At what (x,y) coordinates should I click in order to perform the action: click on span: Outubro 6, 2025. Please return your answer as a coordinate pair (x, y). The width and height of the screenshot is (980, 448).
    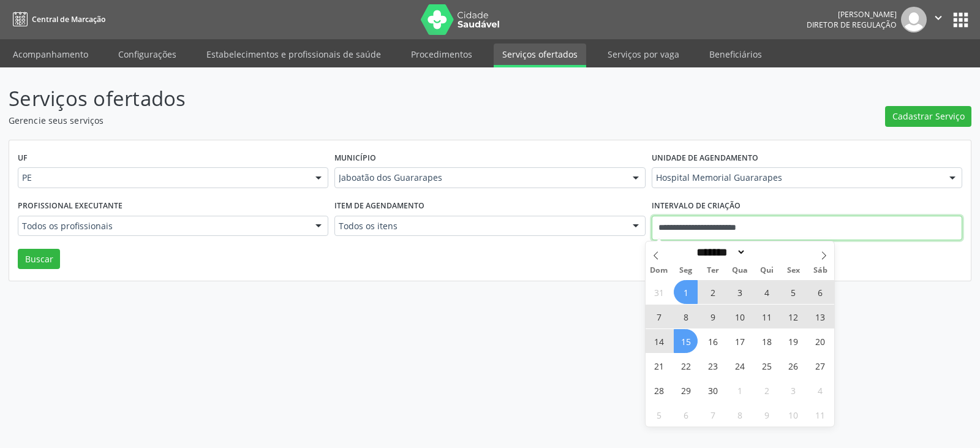
    Looking at the image, I should click on (686, 414).